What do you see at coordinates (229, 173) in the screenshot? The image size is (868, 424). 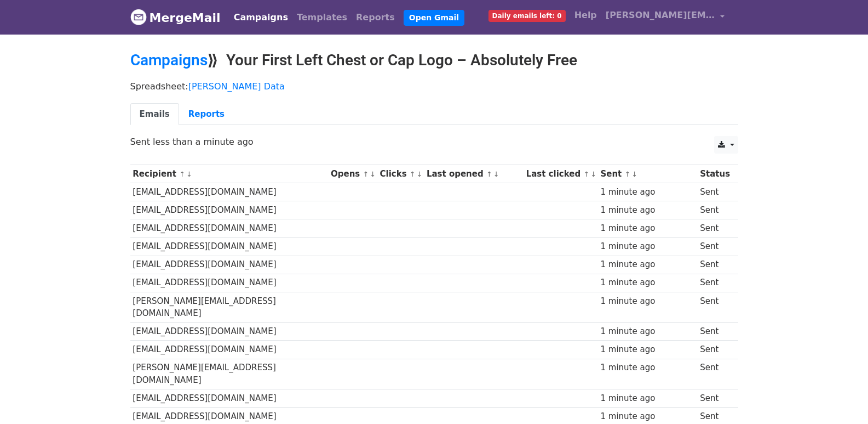 I see `th: Recipient` at bounding box center [229, 173].